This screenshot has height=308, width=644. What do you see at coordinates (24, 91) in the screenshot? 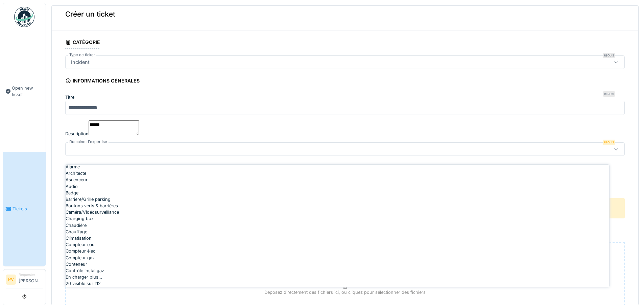
I see `a: Open new ticket` at bounding box center [24, 91].